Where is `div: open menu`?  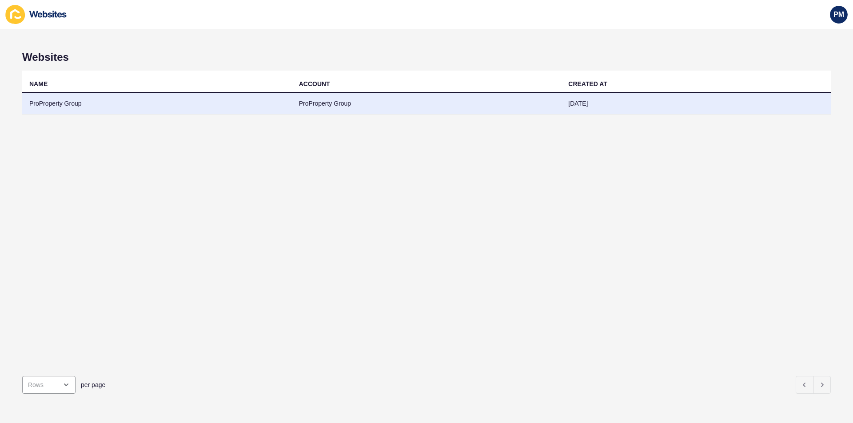
div: open menu is located at coordinates (49, 385).